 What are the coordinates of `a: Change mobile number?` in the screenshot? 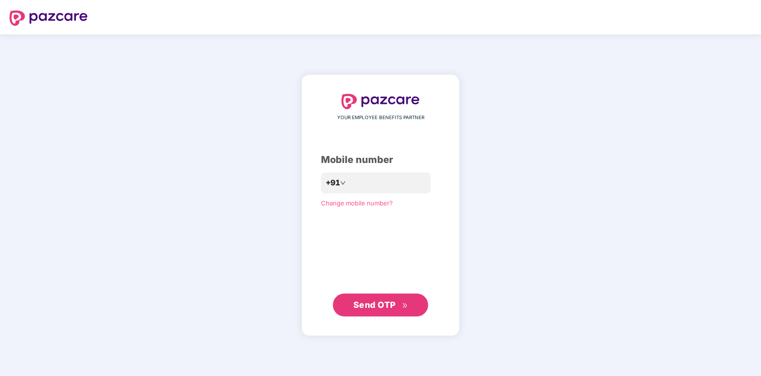 It's located at (357, 203).